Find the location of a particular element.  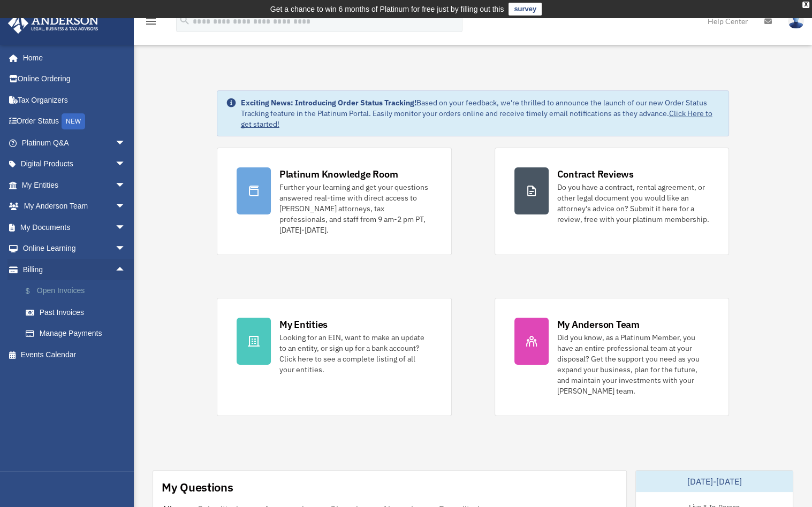

a: Home is located at coordinates (71, 58).